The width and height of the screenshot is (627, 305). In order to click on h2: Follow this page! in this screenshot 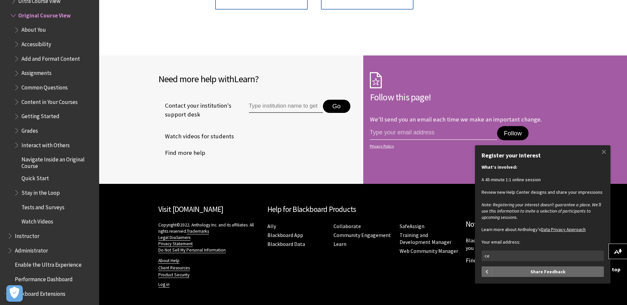, I will do `click(469, 97)`.